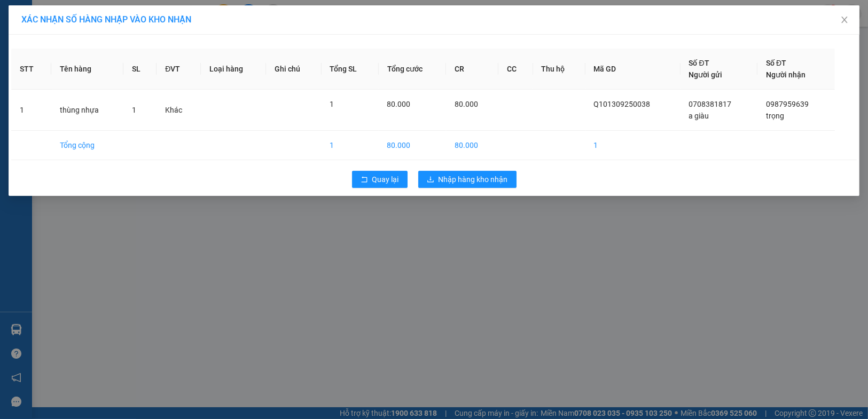 The width and height of the screenshot is (868, 419). What do you see at coordinates (473, 69) in the screenshot?
I see `th: CR` at bounding box center [473, 69].